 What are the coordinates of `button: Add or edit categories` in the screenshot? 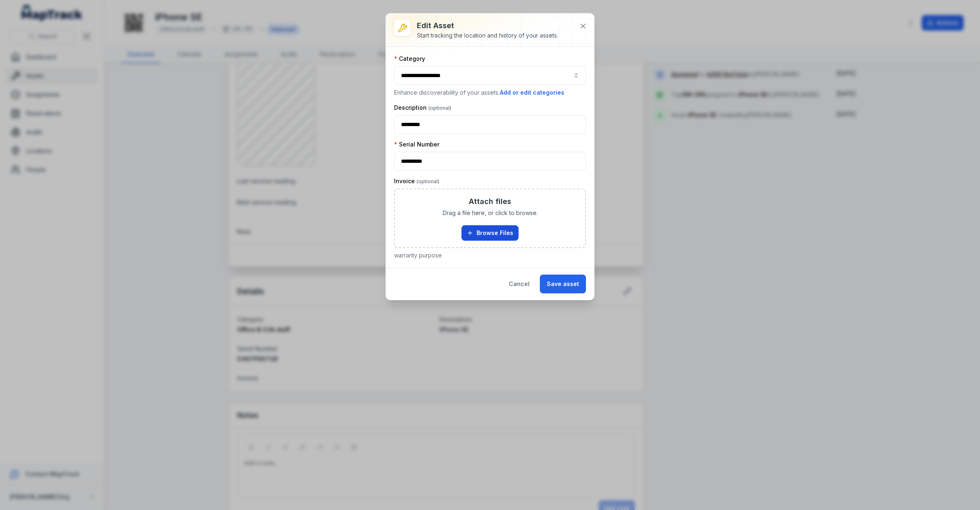 It's located at (532, 93).